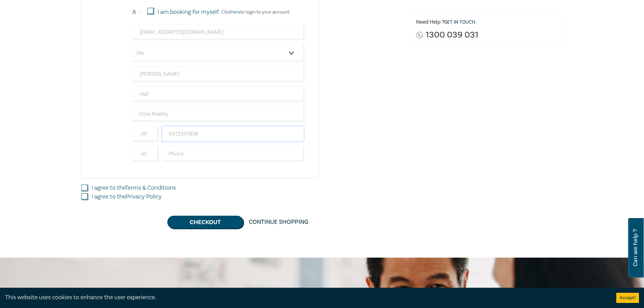 The height and width of the screenshot is (308, 644). Describe the element at coordinates (635, 248) in the screenshot. I see `span: Can we help ?` at that location.